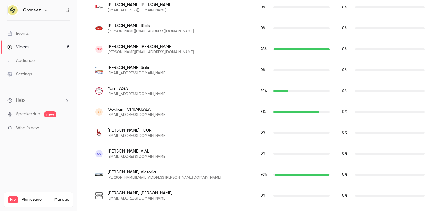 Image resolution: width=443 pixels, height=211 pixels. What do you see at coordinates (99, 28) in the screenshot?
I see `img: snadec.fr` at bounding box center [99, 28].